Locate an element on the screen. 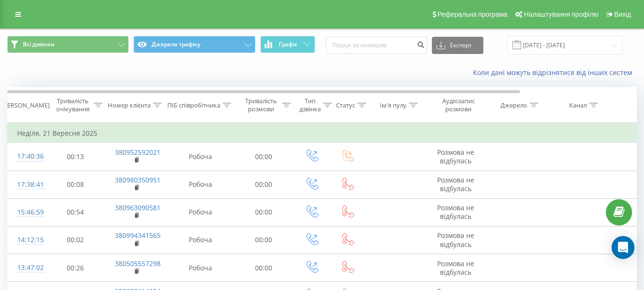  div: Канал is located at coordinates (578, 105).